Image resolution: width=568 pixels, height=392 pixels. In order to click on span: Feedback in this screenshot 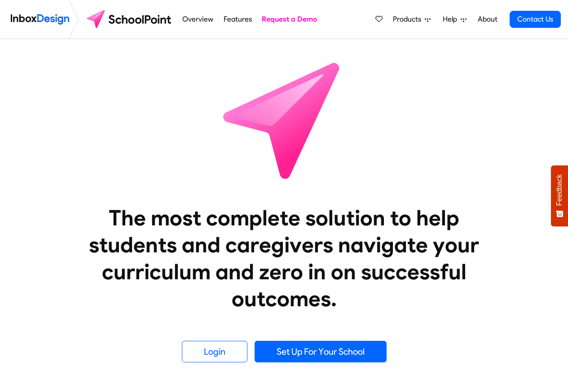, I will do `click(560, 190)`.